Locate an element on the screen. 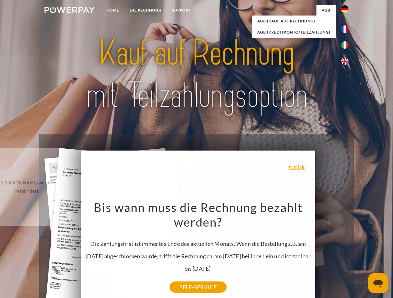 Image resolution: width=393 pixels, height=298 pixels. img: fr is located at coordinates (344, 29).